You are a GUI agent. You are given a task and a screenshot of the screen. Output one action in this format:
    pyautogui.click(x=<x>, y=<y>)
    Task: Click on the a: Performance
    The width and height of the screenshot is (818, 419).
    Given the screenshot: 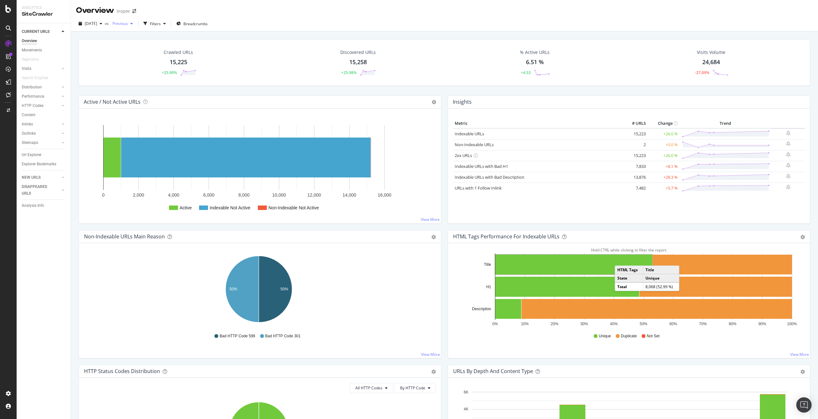 What is the action you would take?
    pyautogui.click(x=41, y=96)
    